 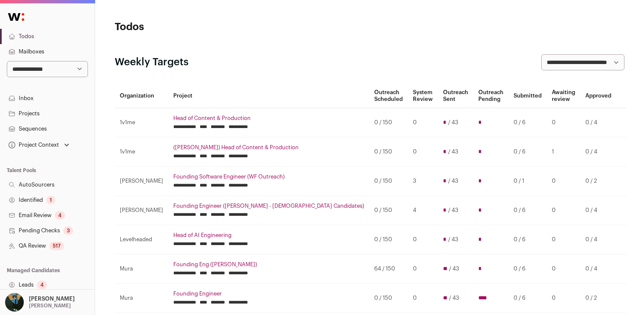 What do you see at coordinates (269, 294) in the screenshot?
I see `a: Founding Engineer` at bounding box center [269, 294].